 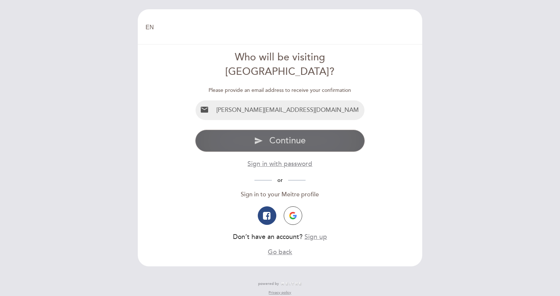 I want to click on span: powered by, so click(x=268, y=284).